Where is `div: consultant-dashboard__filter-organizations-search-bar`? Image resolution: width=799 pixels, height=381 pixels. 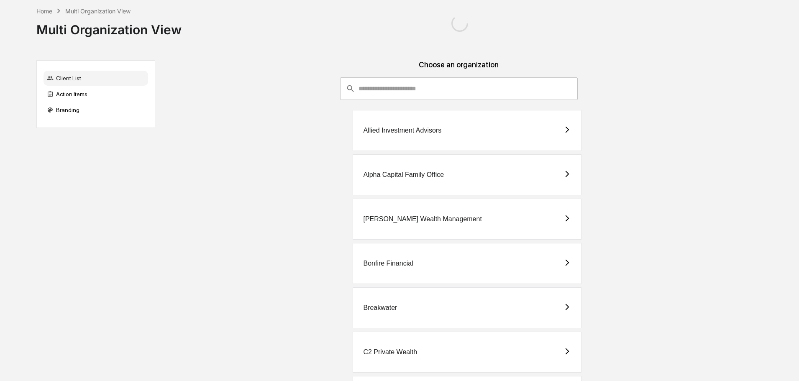 div: consultant-dashboard__filter-organizations-search-bar is located at coordinates (459, 89).